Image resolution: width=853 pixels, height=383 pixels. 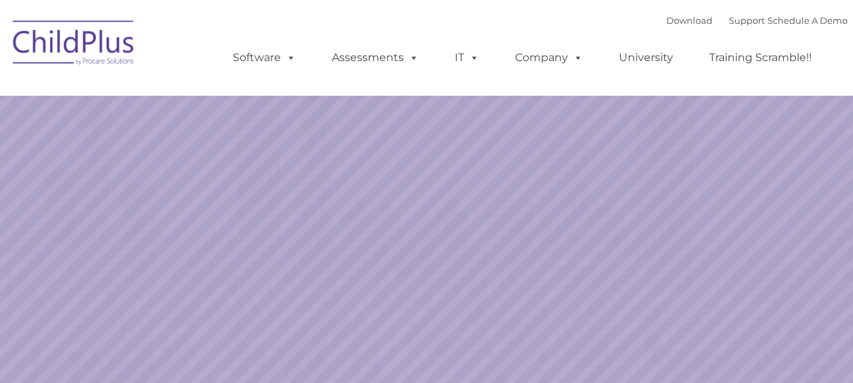 I want to click on a: Training Scramble!!, so click(x=760, y=58).